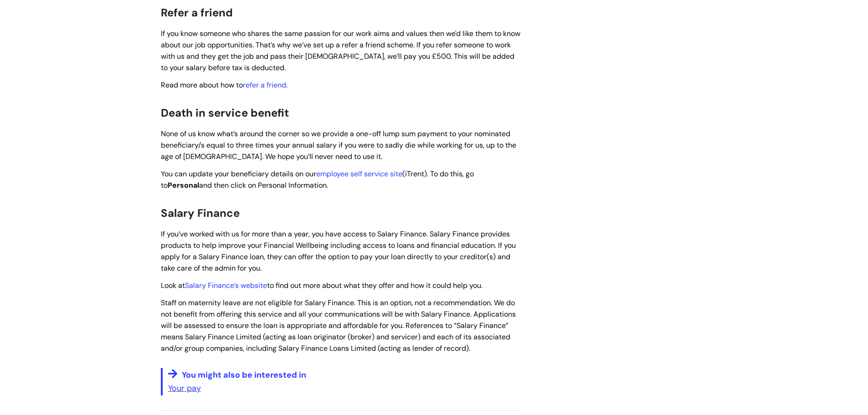 The width and height of the screenshot is (868, 415). I want to click on span: and then click on Personal Information., so click(263, 185).